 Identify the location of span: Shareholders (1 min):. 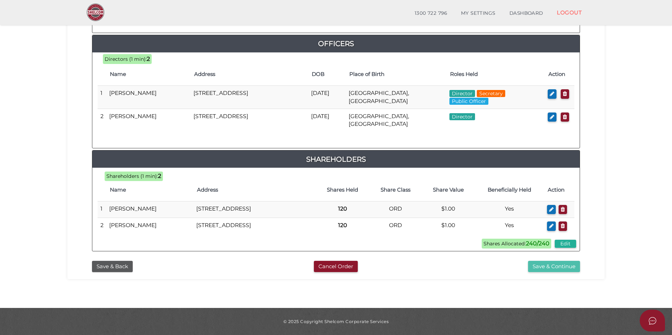
(132, 176).